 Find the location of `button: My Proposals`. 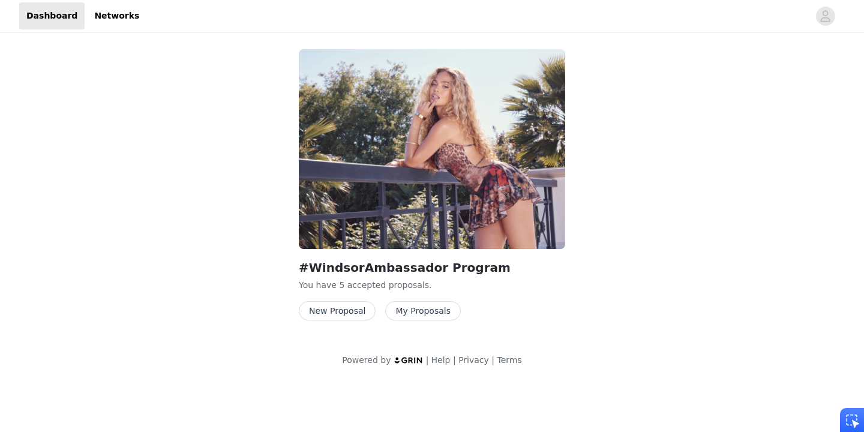

button: My Proposals is located at coordinates (423, 311).